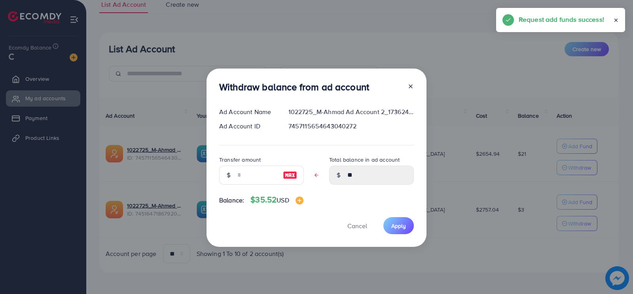  I want to click on span: Cancel, so click(357, 226).